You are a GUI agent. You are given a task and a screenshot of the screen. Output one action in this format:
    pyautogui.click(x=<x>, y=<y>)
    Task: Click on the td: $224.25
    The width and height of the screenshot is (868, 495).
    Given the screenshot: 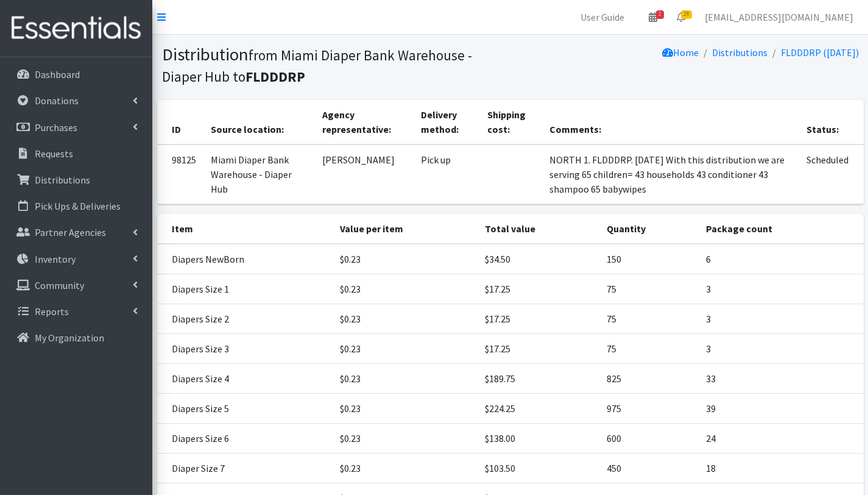 What is the action you would take?
    pyautogui.click(x=538, y=408)
    